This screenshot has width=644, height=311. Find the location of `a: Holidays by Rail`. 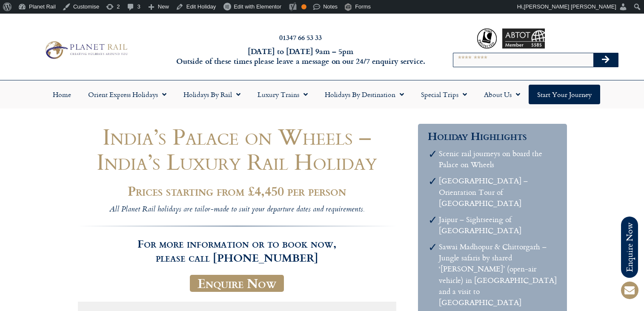

a: Holidays by Rail is located at coordinates (212, 94).